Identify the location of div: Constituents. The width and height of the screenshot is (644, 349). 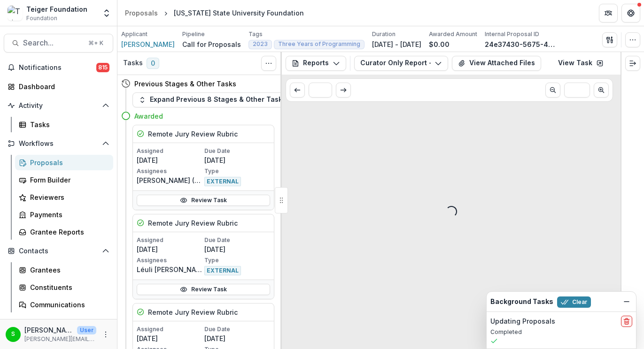
(68, 288).